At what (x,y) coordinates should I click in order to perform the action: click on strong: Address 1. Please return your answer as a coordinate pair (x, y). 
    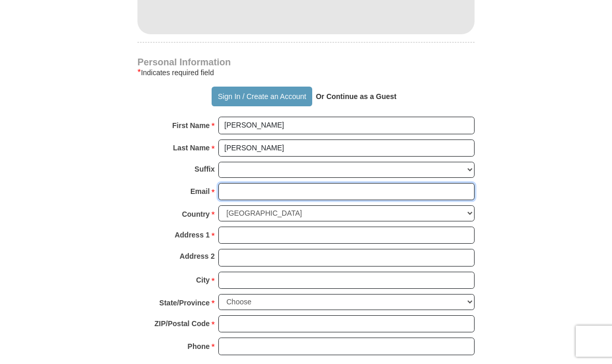
    Looking at the image, I should click on (193, 235).